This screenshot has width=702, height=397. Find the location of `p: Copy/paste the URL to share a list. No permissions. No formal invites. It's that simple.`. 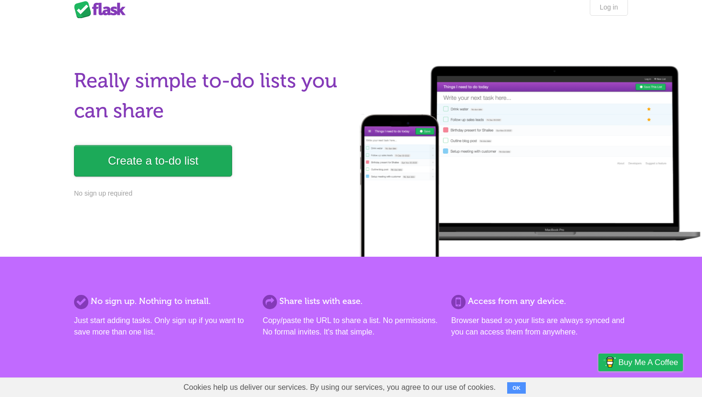

p: Copy/paste the URL to share a list. No permissions. No formal invites. It's that simple. is located at coordinates (351, 327).